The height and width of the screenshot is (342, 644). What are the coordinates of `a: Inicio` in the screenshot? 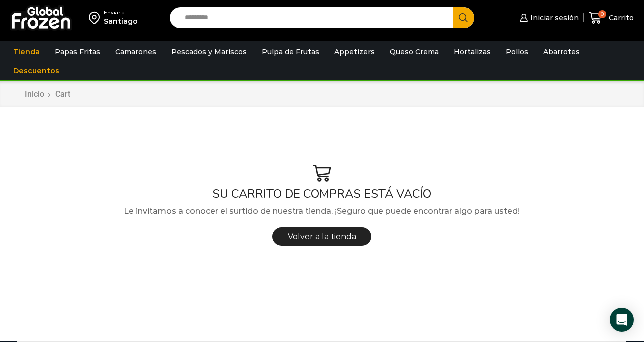 It's located at (35, 94).